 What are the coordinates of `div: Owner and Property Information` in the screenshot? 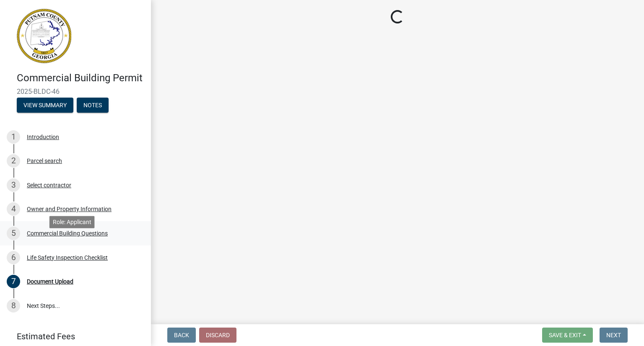 It's located at (69, 209).